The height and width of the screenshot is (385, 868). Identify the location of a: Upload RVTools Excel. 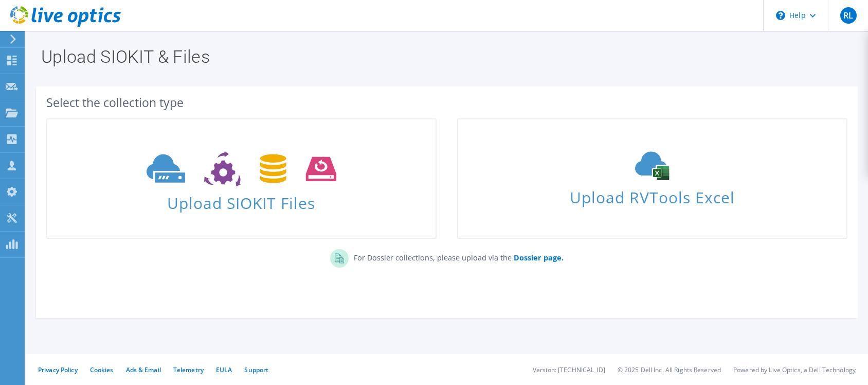
(652, 179).